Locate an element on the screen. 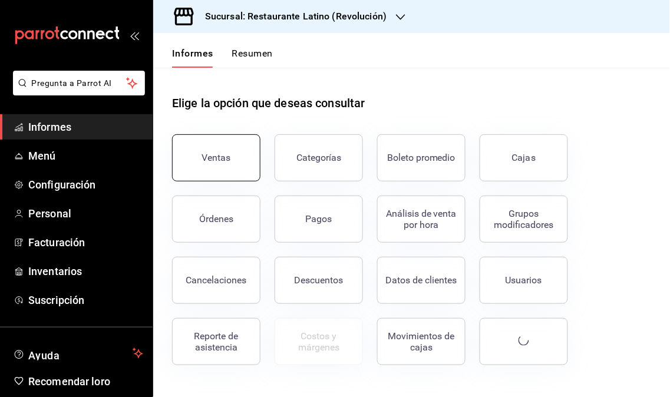 The height and width of the screenshot is (397, 670). button: Contrata inventarios para ver este informe is located at coordinates (319, 342).